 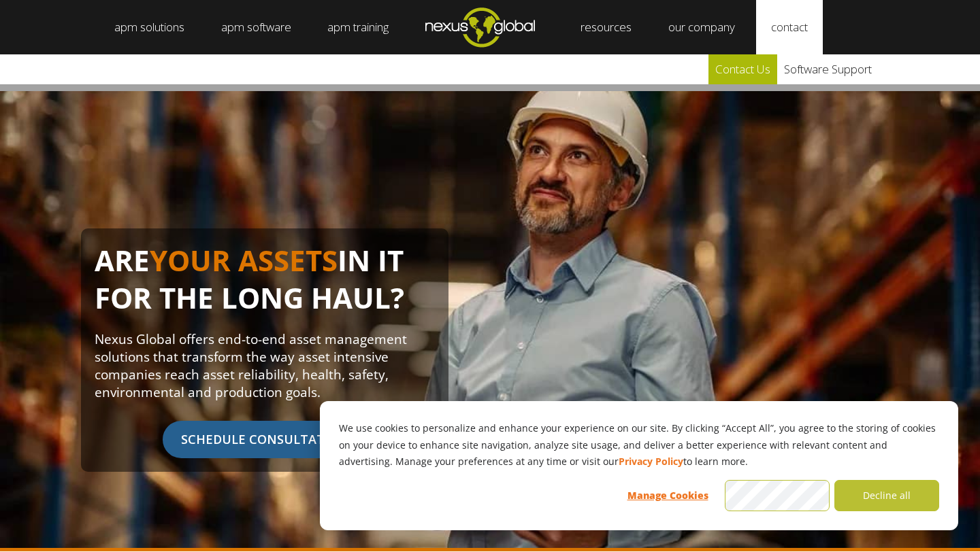 What do you see at coordinates (651, 462) in the screenshot?
I see `a: Privacy Policy` at bounding box center [651, 462].